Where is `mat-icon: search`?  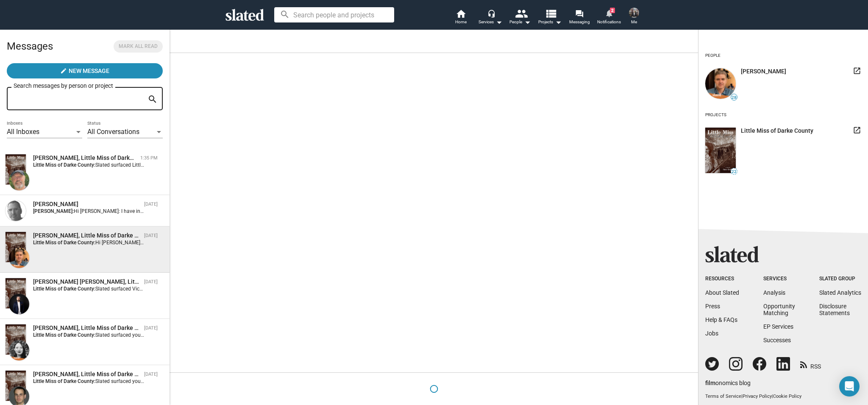 mat-icon: search is located at coordinates (153, 99).